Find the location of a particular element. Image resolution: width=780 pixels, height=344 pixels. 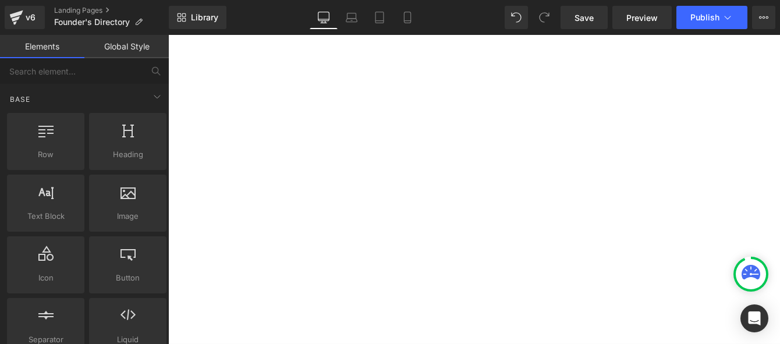

div: v6 is located at coordinates (30, 17).